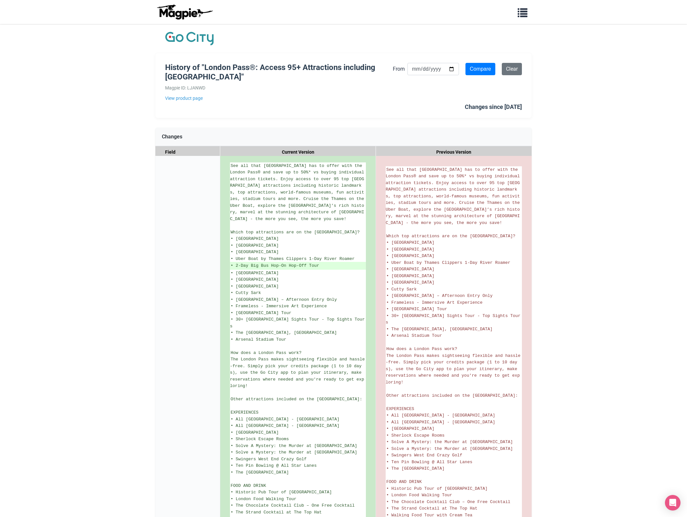 This screenshot has width=687, height=517. Describe the element at coordinates (189, 39) in the screenshot. I see `img: Company Logo` at that location.